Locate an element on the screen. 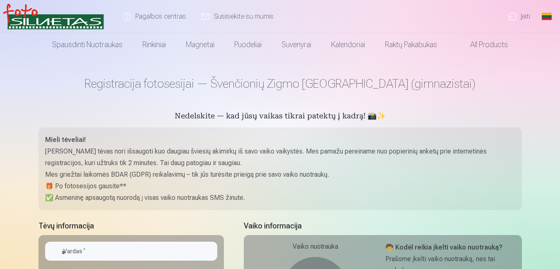 This screenshot has height=269, width=560. a: Spausdinti nuotraukas is located at coordinates (87, 45).